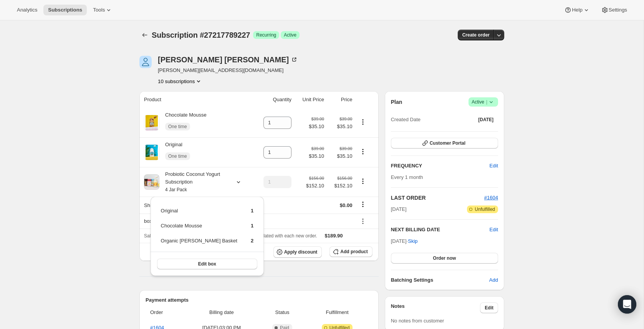 The width and height of the screenshot is (644, 329). What do you see at coordinates (183, 122) in the screenshot?
I see `div: Chocolate Mousse` at bounding box center [183, 122].